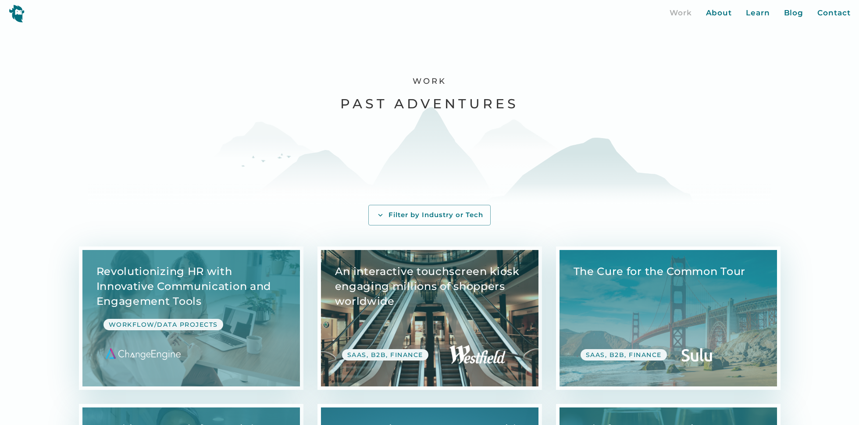 Image resolution: width=859 pixels, height=425 pixels. Describe the element at coordinates (794, 13) in the screenshot. I see `a: Blog` at that location.